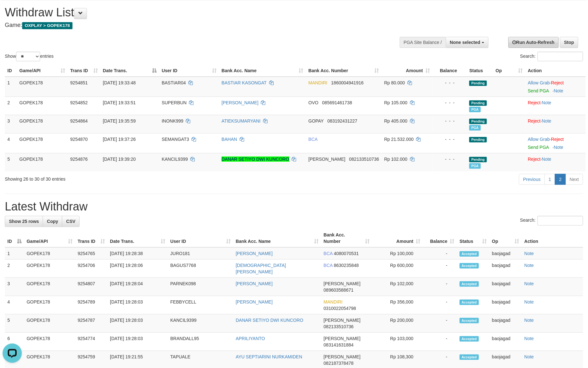  What do you see at coordinates (79, 103) in the screenshot?
I see `span: 9254852` at bounding box center [79, 103].